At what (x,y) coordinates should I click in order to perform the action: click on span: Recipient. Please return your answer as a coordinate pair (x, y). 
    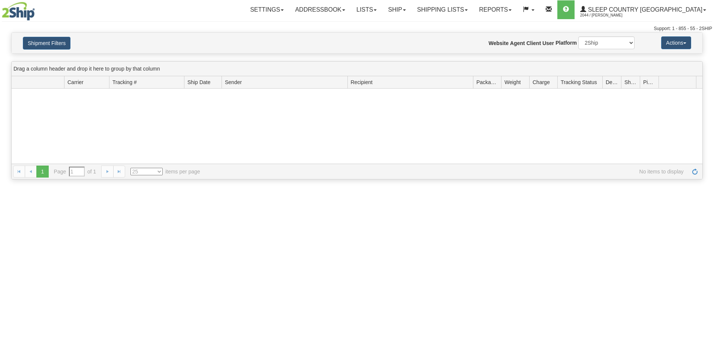
    Looking at the image, I should click on (362, 82).